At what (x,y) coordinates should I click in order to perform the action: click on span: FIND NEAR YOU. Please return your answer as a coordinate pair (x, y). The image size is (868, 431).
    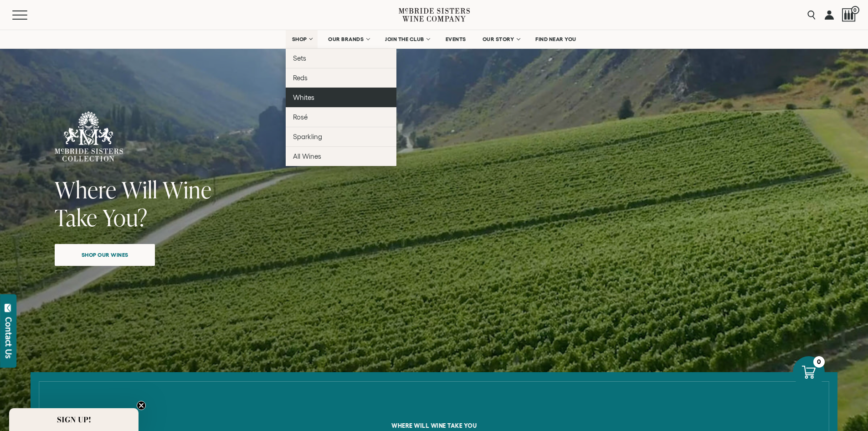
    Looking at the image, I should click on (556, 39).